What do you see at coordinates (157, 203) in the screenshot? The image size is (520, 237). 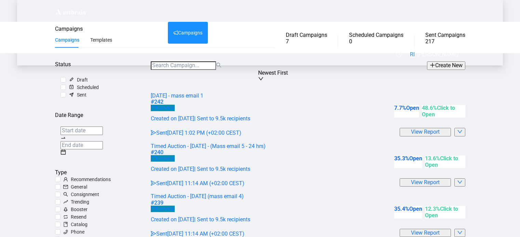 I see `span: #239` at bounding box center [157, 203].